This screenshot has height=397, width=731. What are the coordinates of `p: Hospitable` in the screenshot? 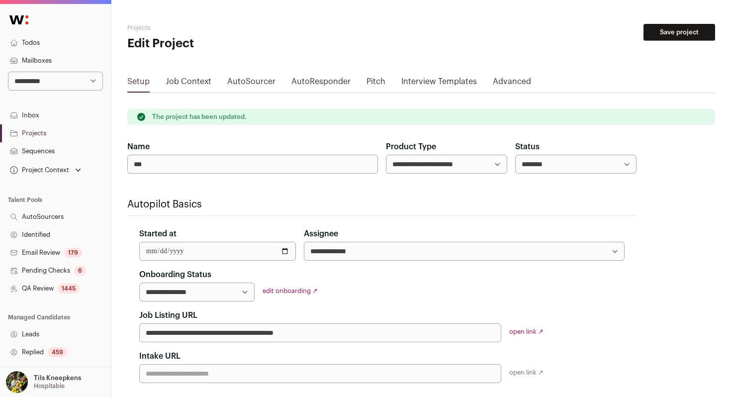 It's located at (49, 386).